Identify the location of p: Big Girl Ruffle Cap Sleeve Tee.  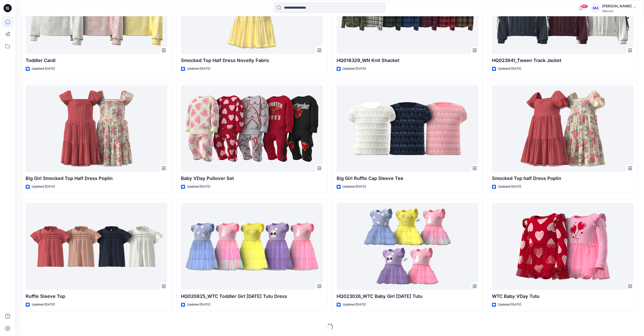
(407, 178).